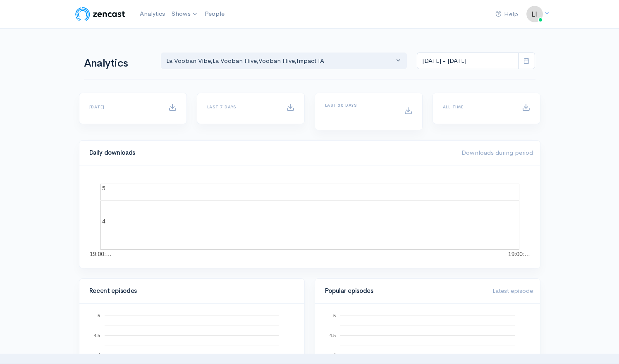 The image size is (619, 364). Describe the element at coordinates (100, 14) in the screenshot. I see `img: ZenCast Logo` at that location.